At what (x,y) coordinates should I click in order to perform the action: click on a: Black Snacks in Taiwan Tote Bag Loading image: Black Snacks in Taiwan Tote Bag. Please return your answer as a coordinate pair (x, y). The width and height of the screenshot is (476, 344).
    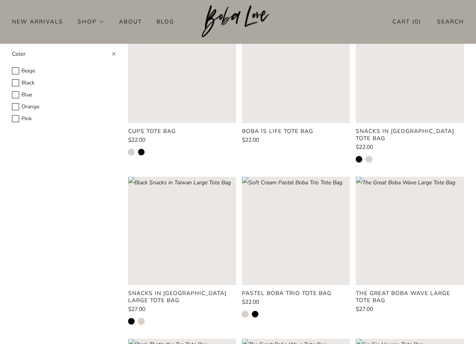
    Looking at the image, I should click on (409, 68).